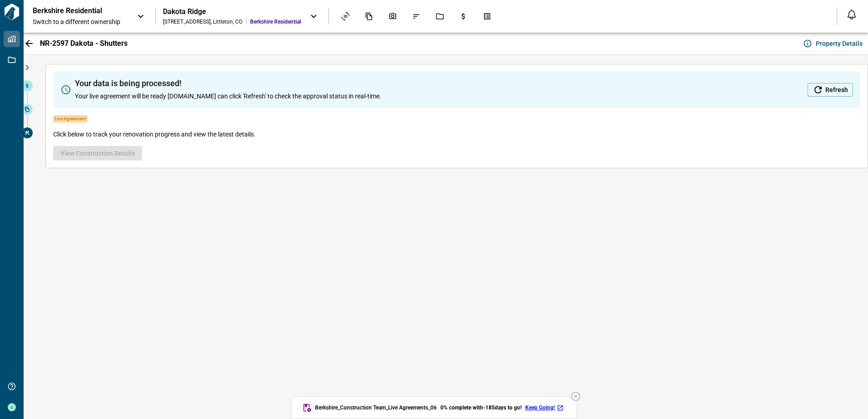 Image resolution: width=868 pixels, height=419 pixels. What do you see at coordinates (487, 16) in the screenshot?
I see `div: Takeoff Center` at bounding box center [487, 16].